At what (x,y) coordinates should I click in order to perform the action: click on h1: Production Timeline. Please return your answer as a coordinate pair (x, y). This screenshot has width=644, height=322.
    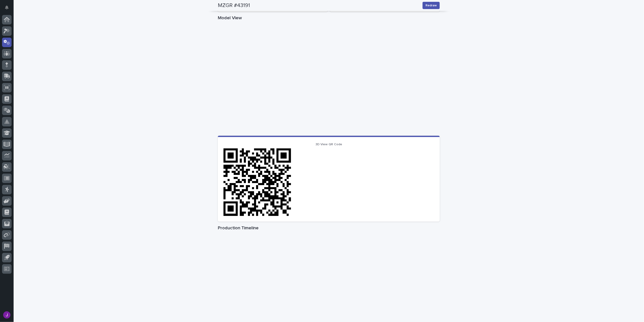
    Looking at the image, I should click on (329, 228).